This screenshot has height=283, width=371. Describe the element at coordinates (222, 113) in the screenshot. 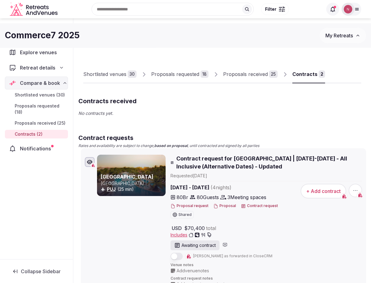

I see `p: No contracts yet.` at that location.